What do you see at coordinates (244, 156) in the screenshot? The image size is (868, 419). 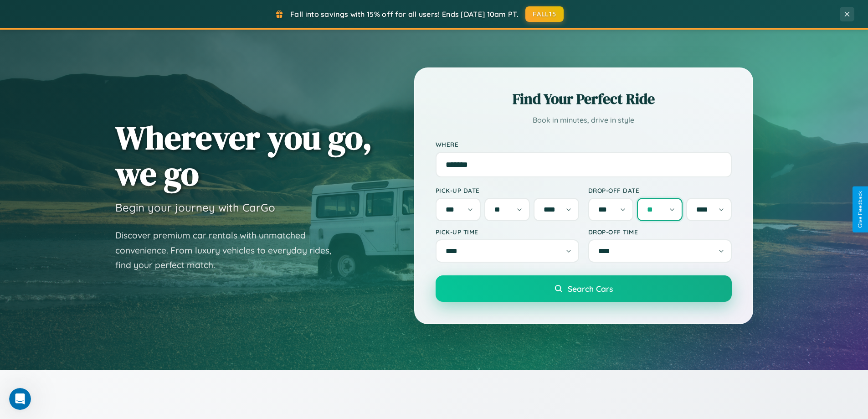 I see `h1: Wherever you go, we go` at bounding box center [244, 156].